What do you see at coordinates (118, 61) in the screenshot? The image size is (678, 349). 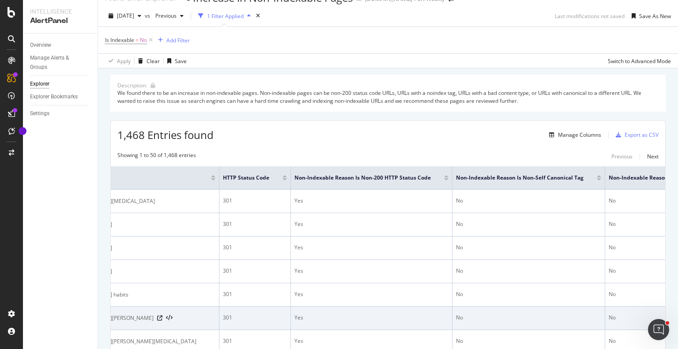 I see `button: Apply` at bounding box center [118, 61].